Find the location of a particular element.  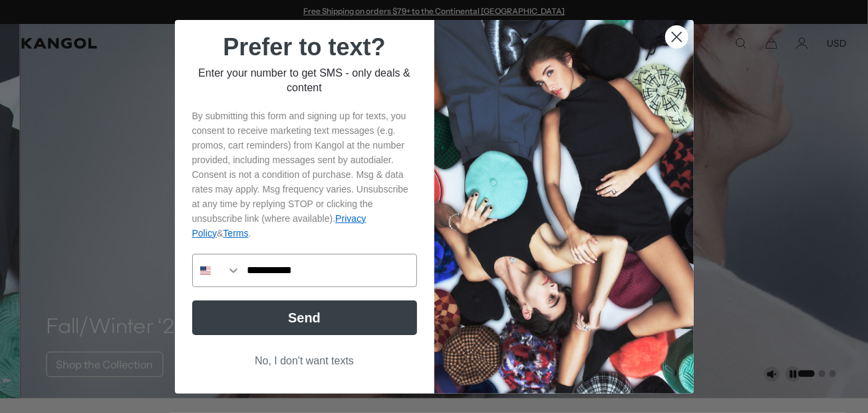

input: Phone Number is located at coordinates (328, 270).